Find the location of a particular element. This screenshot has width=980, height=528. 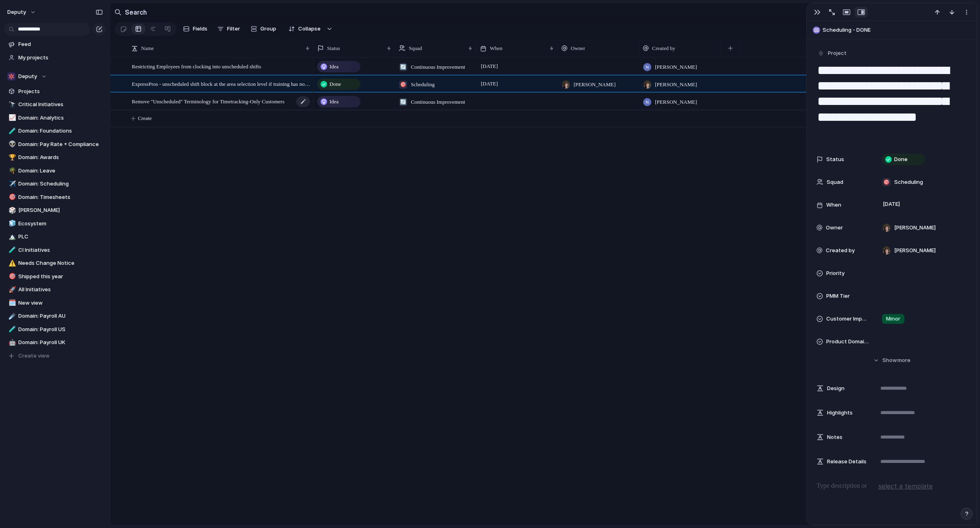

button: Project is located at coordinates (832, 53).